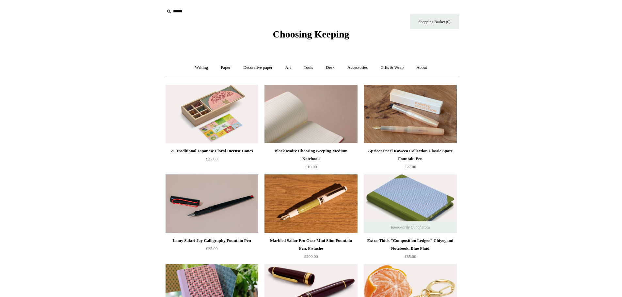  Describe the element at coordinates (410, 167) in the screenshot. I see `span: £27.00` at that location.